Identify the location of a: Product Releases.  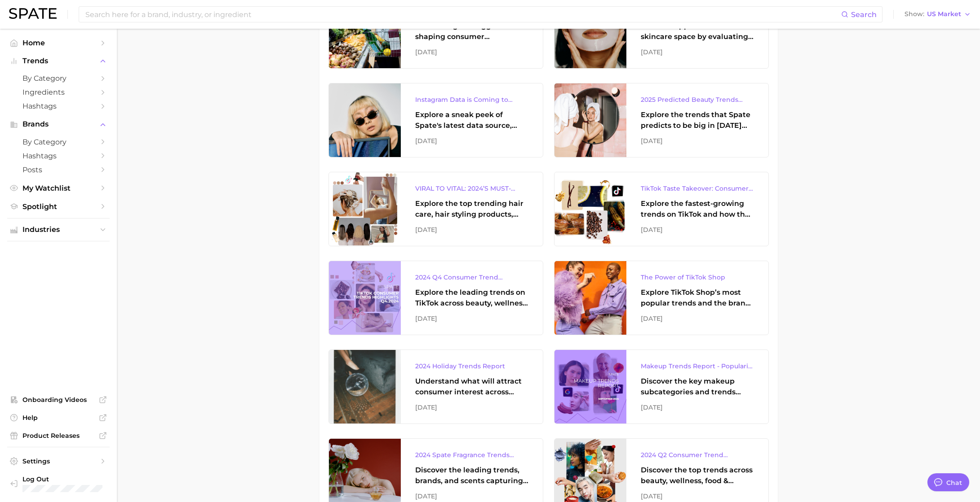
(58, 436).